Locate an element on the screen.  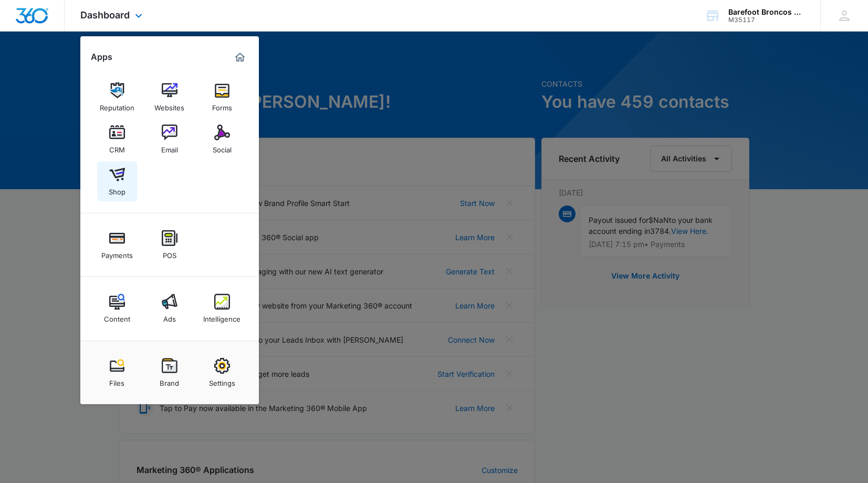
div: Websites is located at coordinates (169, 105).